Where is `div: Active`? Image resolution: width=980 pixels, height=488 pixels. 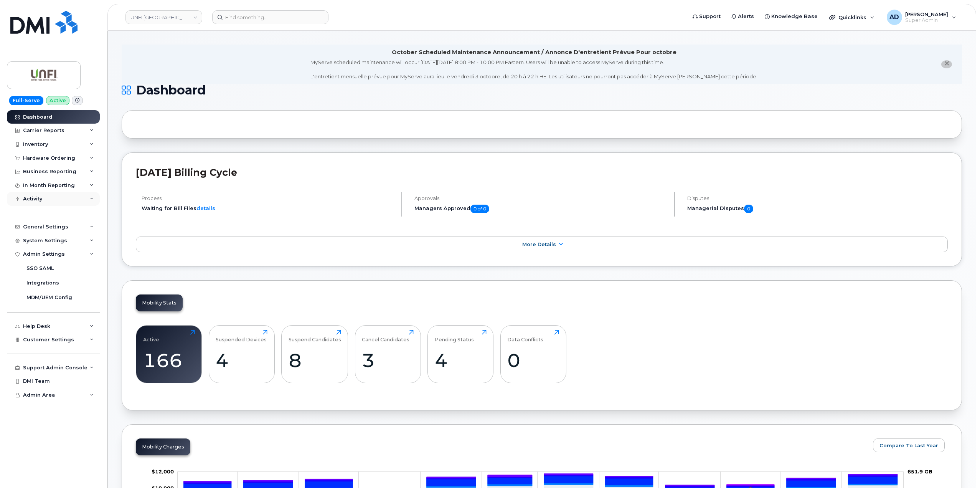 div: Active is located at coordinates (152, 336).